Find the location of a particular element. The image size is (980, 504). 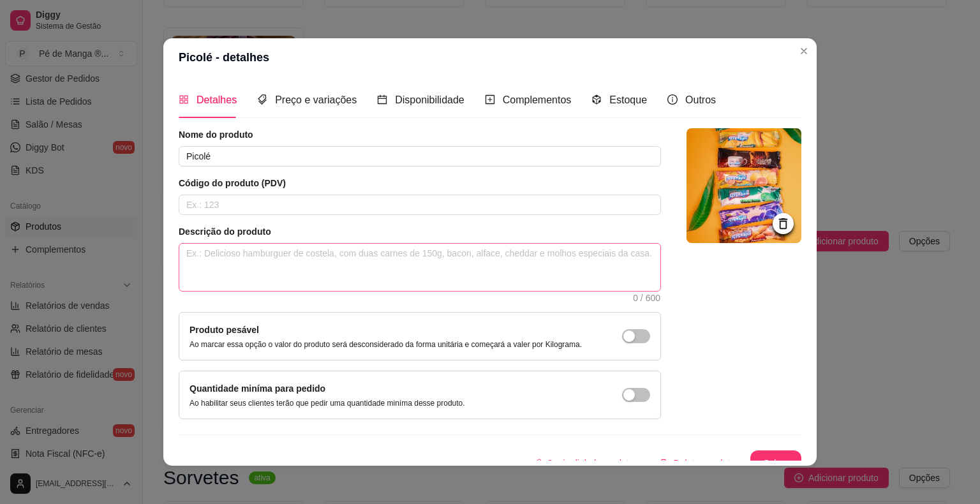

span: delete is located at coordinates (663, 463).